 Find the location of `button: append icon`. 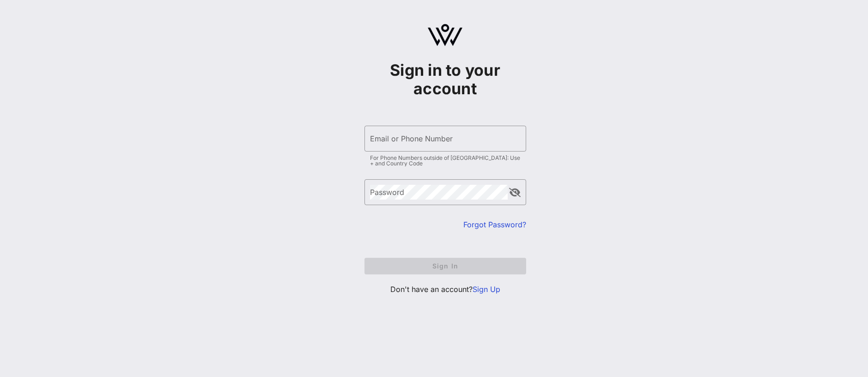

button: append icon is located at coordinates (515, 193).